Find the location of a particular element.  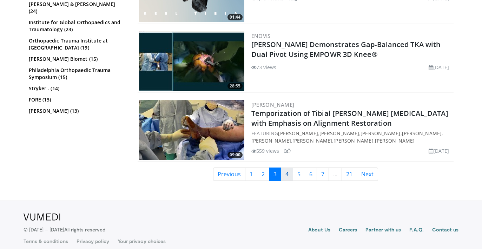

span: 01:44 is located at coordinates (235, 17).